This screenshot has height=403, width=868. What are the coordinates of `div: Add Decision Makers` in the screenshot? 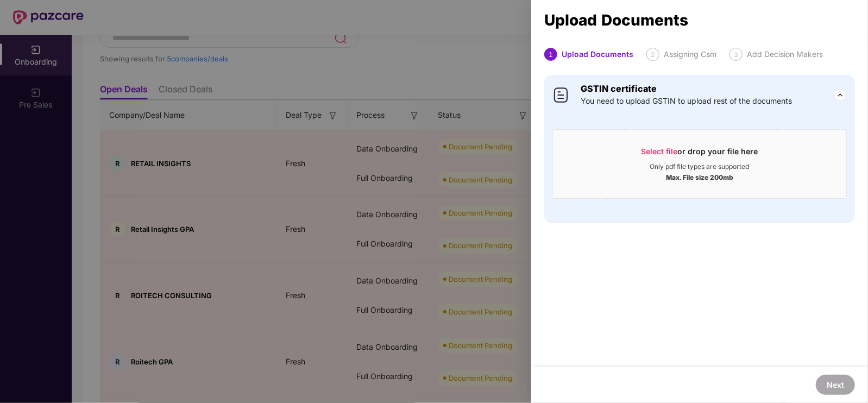 It's located at (784, 55).